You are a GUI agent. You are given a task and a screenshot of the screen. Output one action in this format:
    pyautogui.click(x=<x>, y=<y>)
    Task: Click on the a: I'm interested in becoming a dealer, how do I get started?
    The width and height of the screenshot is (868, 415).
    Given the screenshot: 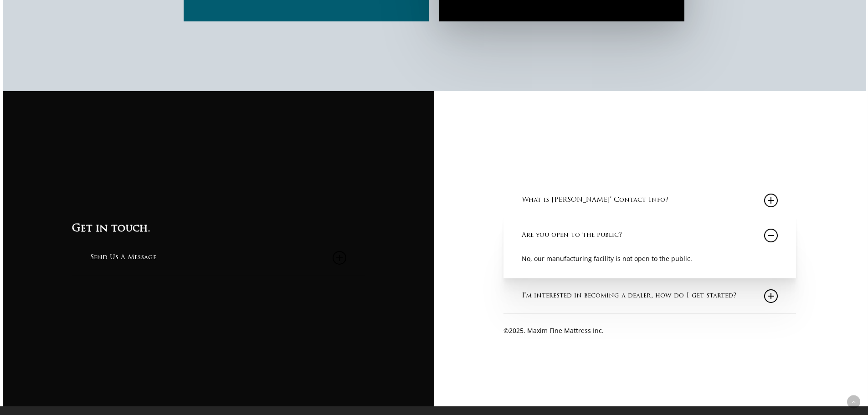 What is the action you would take?
    pyautogui.click(x=650, y=296)
    